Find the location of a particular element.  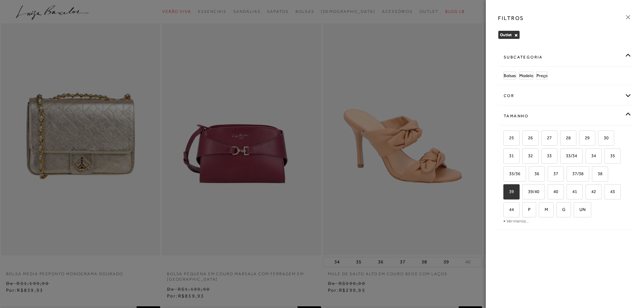

input: 34 is located at coordinates (588, 157).